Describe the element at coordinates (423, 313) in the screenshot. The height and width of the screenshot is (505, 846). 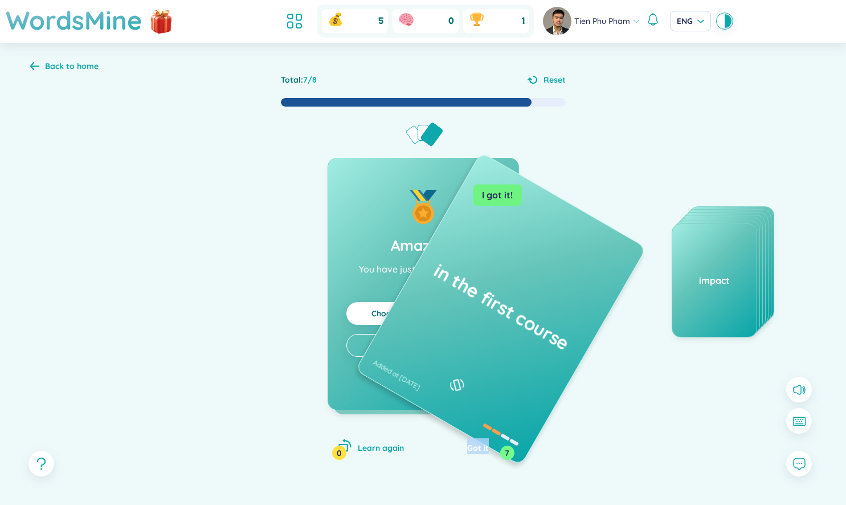
I see `button: Choose other vocabularies` at that location.